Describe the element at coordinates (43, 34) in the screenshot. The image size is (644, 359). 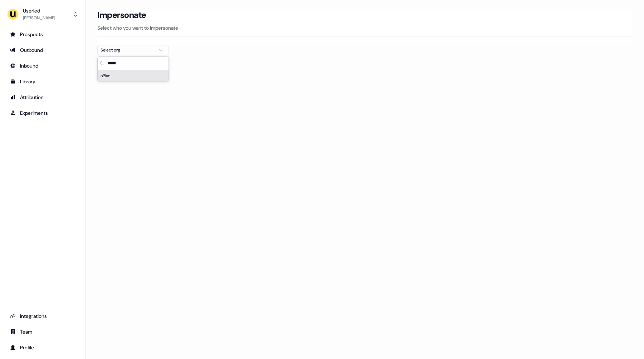
I see `div: Prospects` at that location.